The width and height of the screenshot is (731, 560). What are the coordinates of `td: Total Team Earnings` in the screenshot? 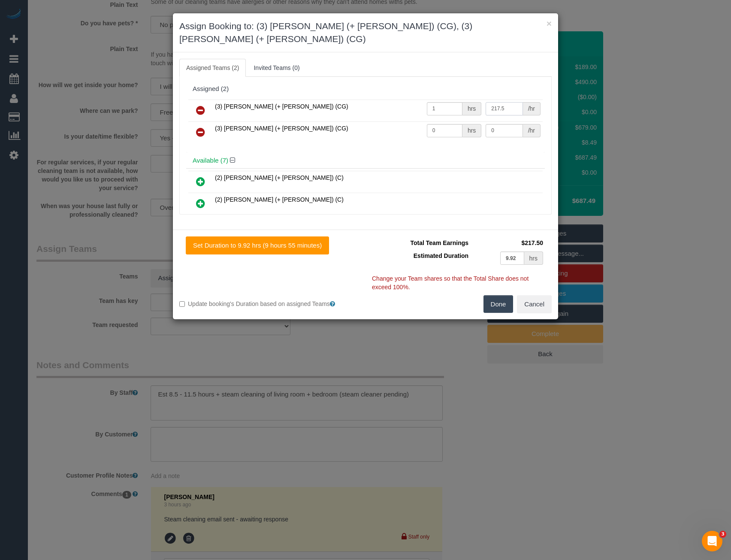 It's located at (421, 243).